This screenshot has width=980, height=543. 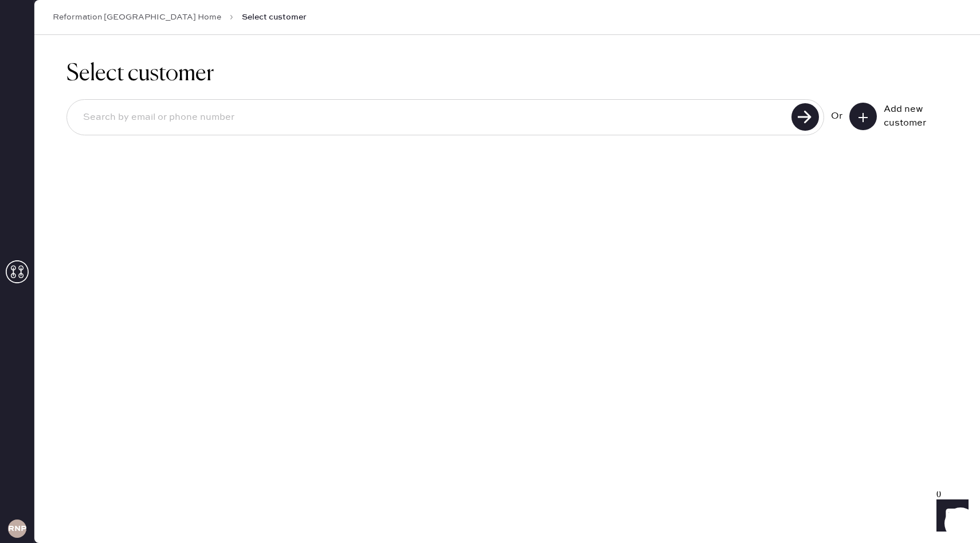 I want to click on h3: RNPA, so click(x=17, y=529).